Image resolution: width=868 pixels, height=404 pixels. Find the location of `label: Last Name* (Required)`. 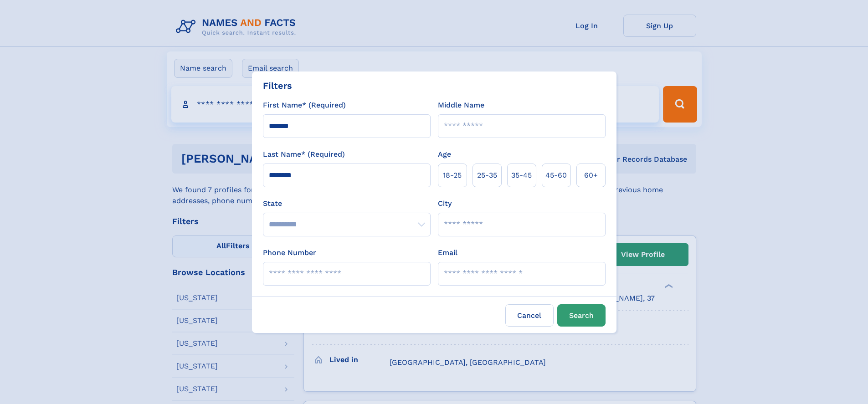

label: Last Name* (Required) is located at coordinates (304, 154).